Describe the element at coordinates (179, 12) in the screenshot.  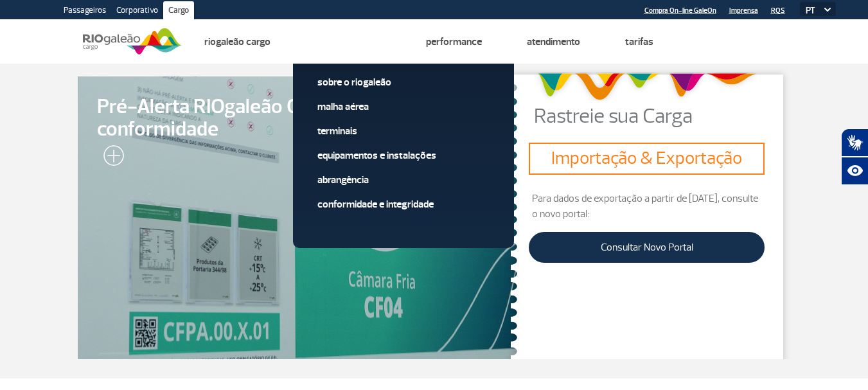
I see `a: Cargo` at that location.